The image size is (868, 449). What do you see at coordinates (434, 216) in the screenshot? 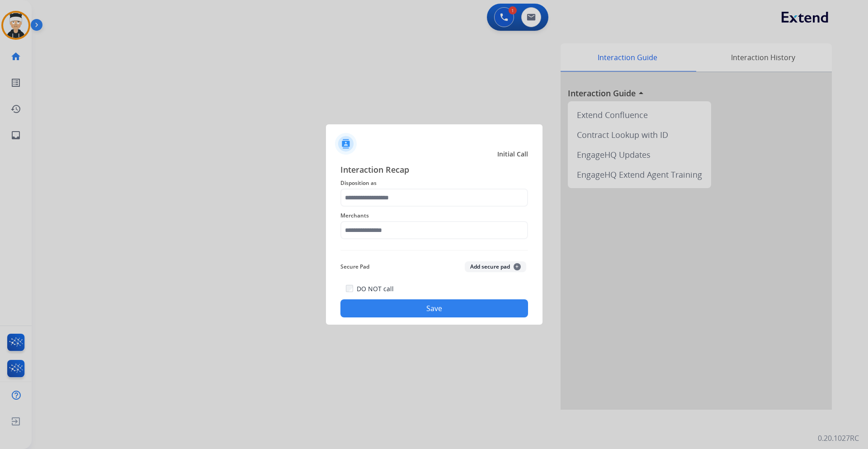
I see `span: Merchants` at bounding box center [434, 216].